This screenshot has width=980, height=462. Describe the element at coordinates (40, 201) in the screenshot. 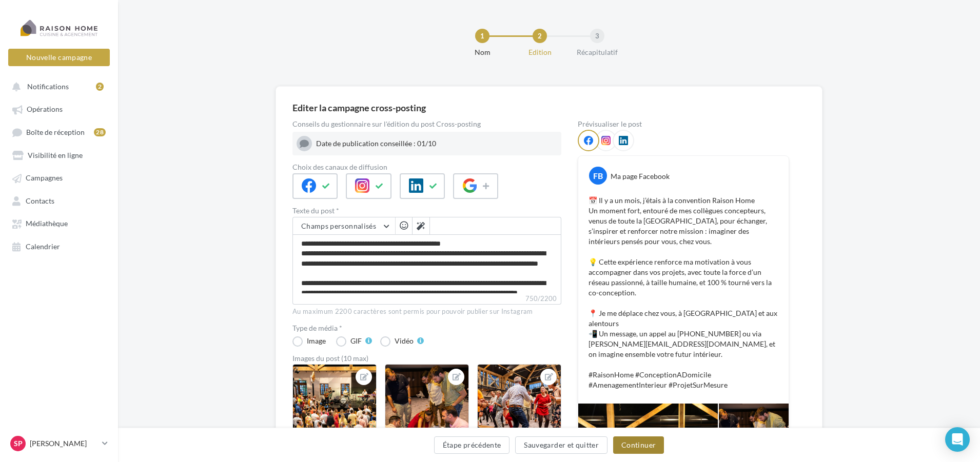

I see `span: Contacts` at that location.